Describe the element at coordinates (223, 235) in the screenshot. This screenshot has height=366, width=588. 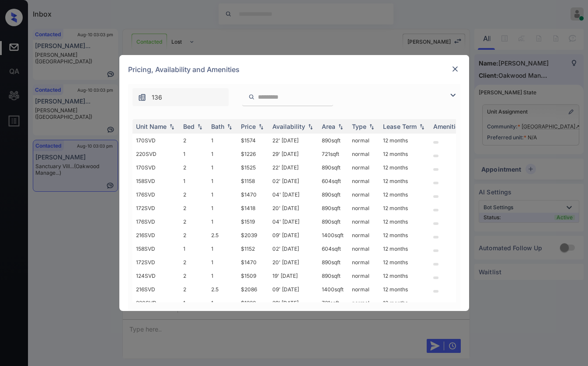
I see `td: 2.5` at that location.